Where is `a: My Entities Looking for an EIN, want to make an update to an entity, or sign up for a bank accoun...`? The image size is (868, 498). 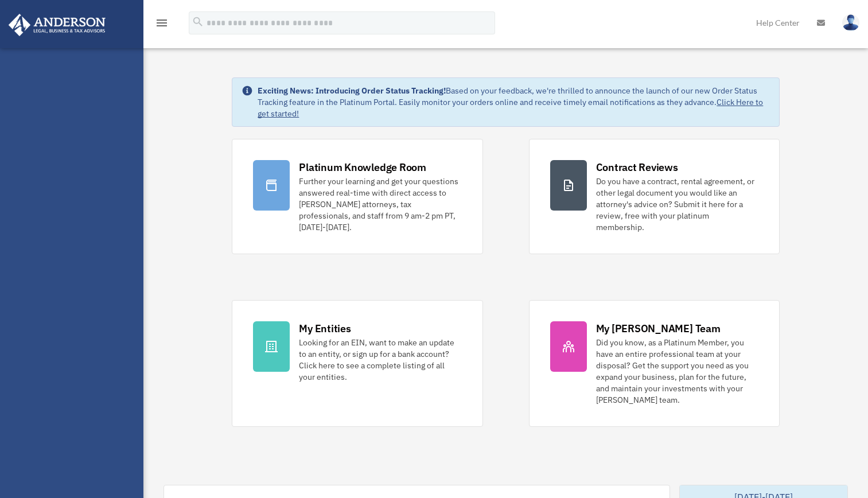 a: My Entities Looking for an EIN, want to make an update to an entity, or sign up for a bank accoun... is located at coordinates (357, 363).